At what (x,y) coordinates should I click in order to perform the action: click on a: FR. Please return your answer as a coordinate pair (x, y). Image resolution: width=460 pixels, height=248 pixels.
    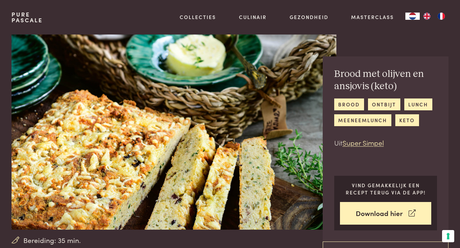
    Looking at the image, I should click on (441, 16).